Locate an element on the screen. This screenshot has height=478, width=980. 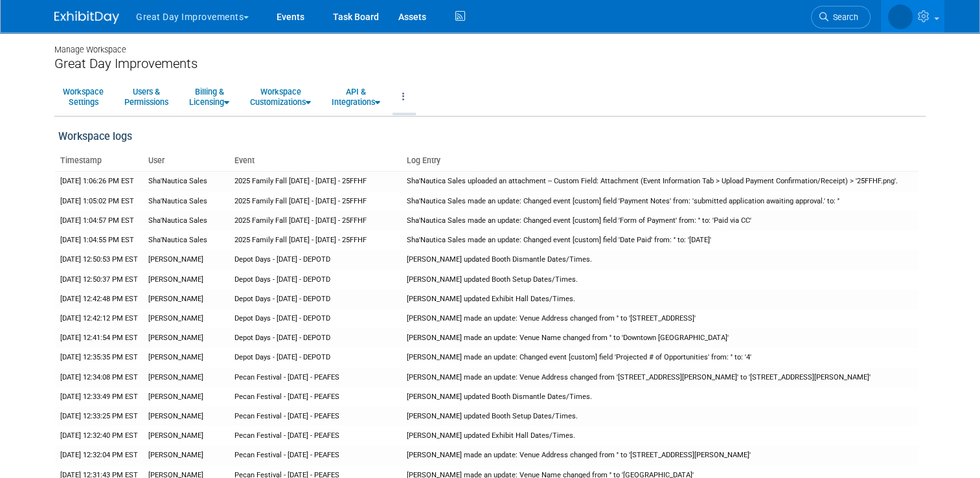
a: Search is located at coordinates (841, 17).